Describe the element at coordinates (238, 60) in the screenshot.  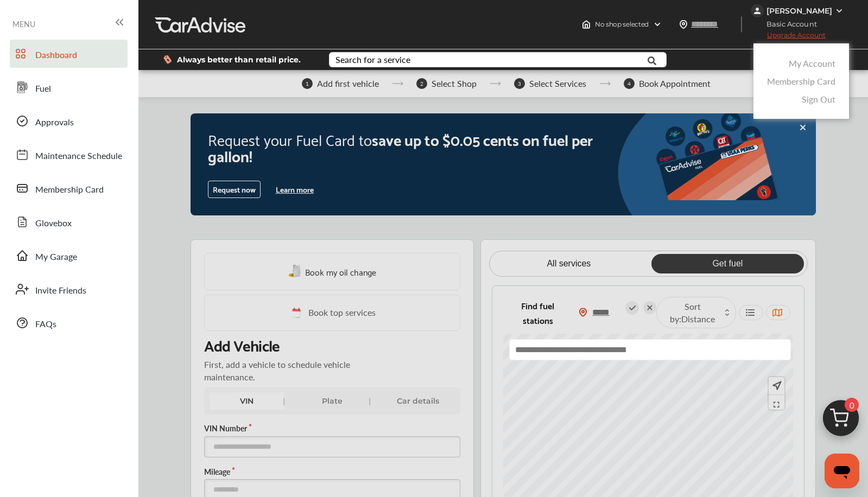
I see `span: Always better than retail price.` at that location.